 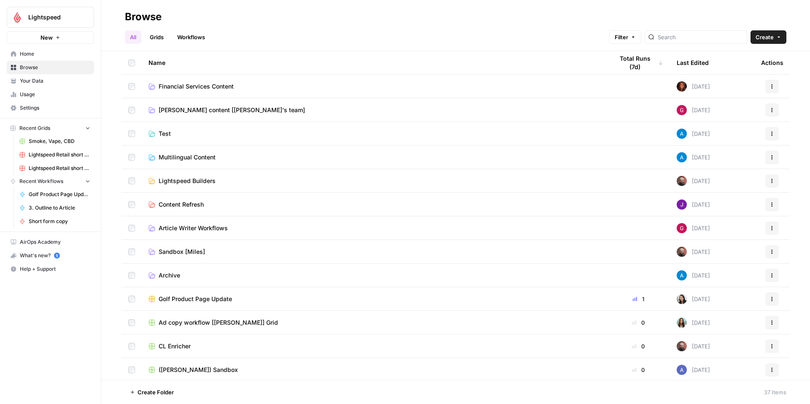 I want to click on span: Archive, so click(x=169, y=275).